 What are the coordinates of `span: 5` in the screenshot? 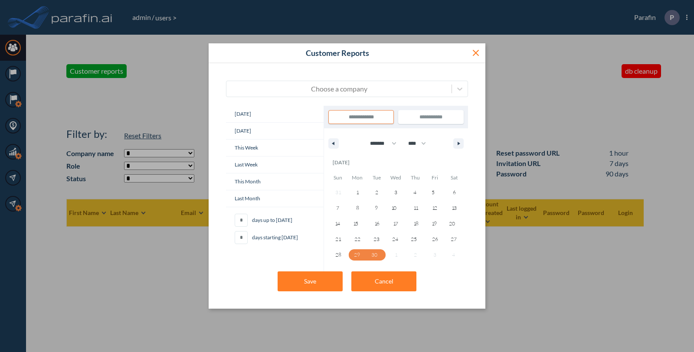 It's located at (434, 192).